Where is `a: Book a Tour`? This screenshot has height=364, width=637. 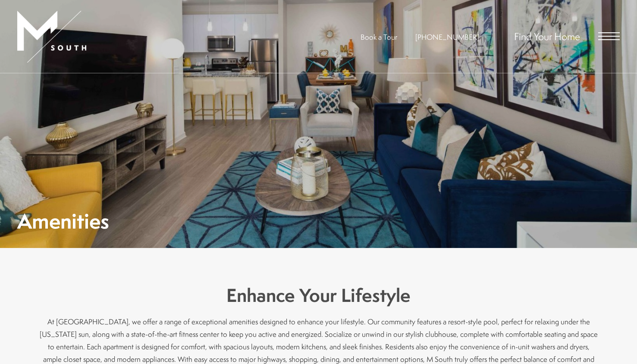 a: Book a Tour is located at coordinates (379, 36).